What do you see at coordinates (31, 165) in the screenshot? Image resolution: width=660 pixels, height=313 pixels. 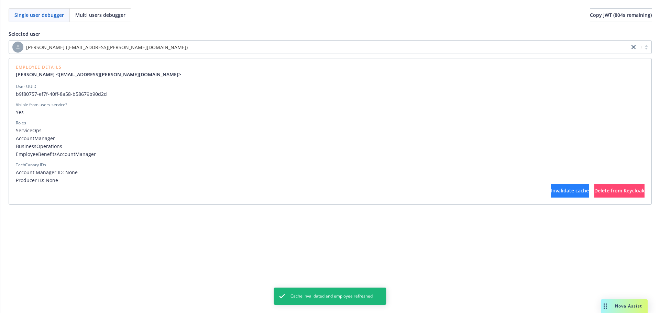 I see `div: TechCanary IDs` at bounding box center [31, 165].